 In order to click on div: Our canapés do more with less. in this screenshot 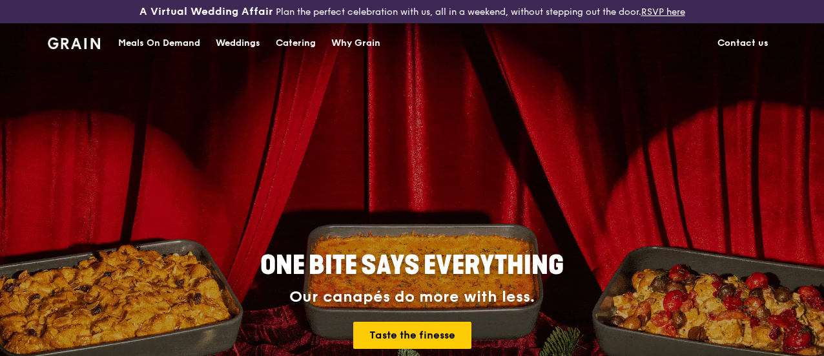, I will do `click(412, 297)`.